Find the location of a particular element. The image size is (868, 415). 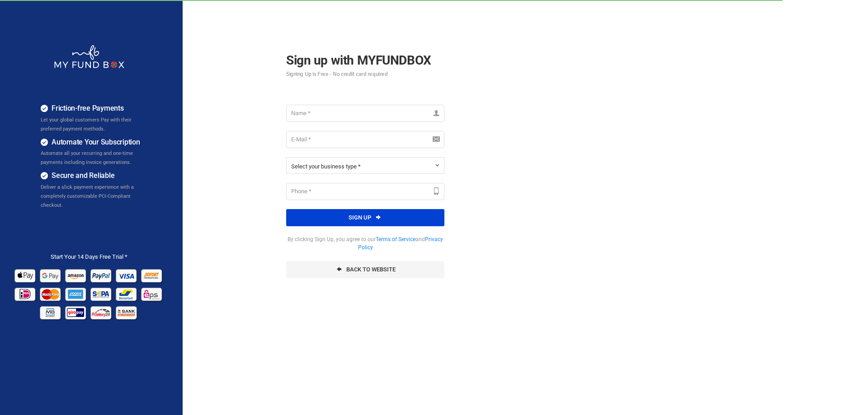

span: Deliver a slick payment experience with a completely customizable PCI-Compliant checkout. is located at coordinates (87, 196).